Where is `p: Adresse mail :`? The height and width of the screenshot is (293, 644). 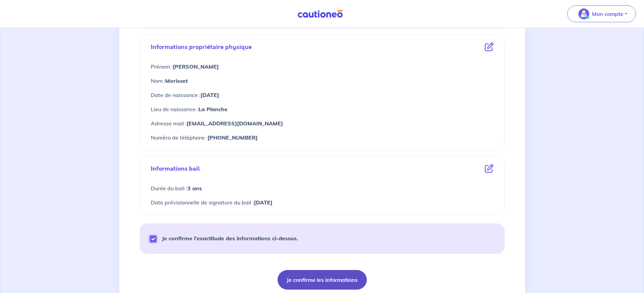
p: Adresse mail : is located at coordinates (322, 123).